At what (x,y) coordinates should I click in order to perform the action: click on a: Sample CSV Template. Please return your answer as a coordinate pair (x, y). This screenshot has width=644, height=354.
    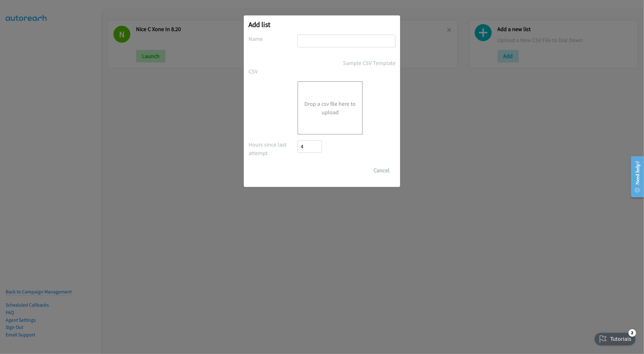
    Looking at the image, I should click on (369, 63).